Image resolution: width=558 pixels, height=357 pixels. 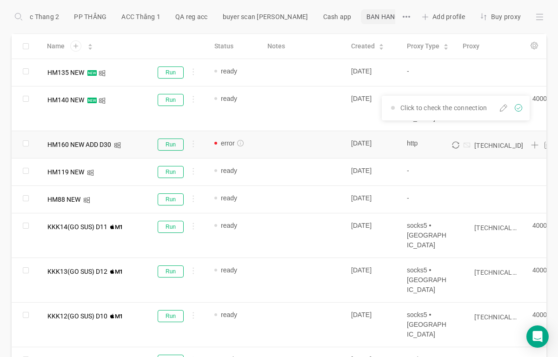 I want to click on div: ACC Thắng 1, so click(x=141, y=17).